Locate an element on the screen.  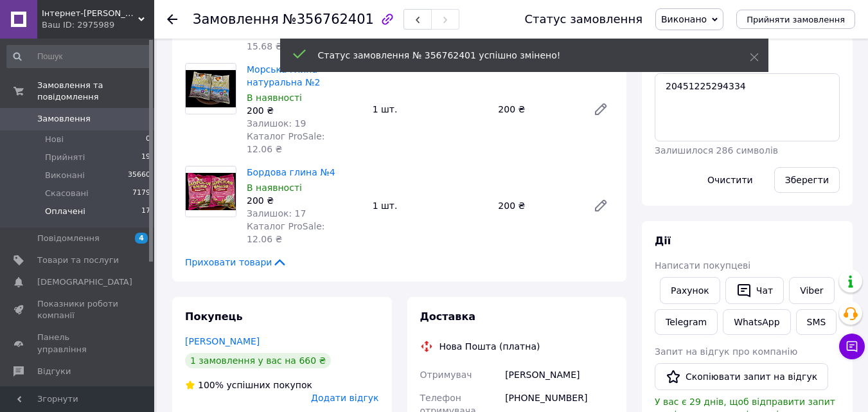
button: Чат is located at coordinates (755, 290).